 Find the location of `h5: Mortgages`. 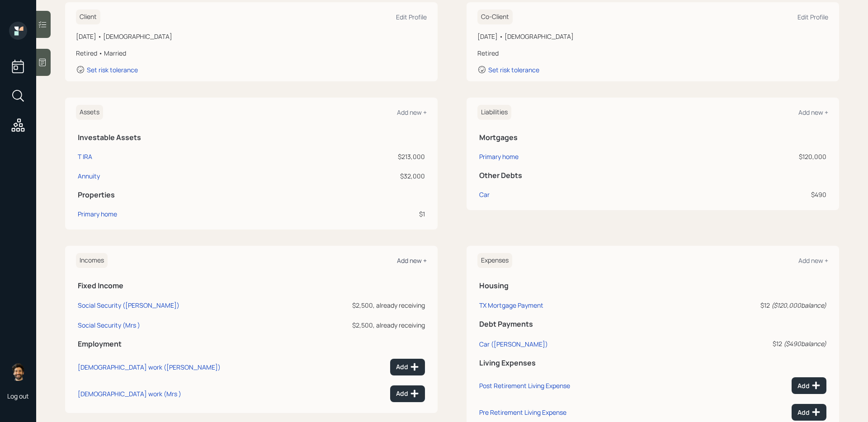

h5: Mortgages is located at coordinates (653, 137).